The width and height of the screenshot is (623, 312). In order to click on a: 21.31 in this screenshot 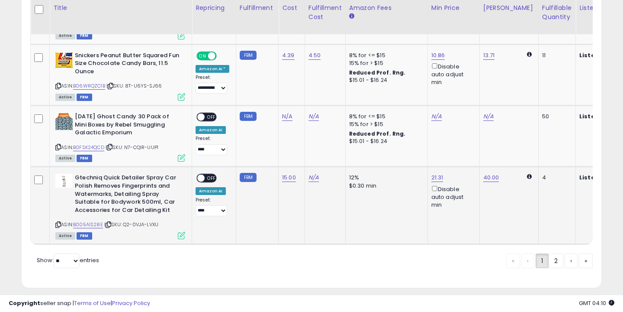, I will do `click(438, 177)`.